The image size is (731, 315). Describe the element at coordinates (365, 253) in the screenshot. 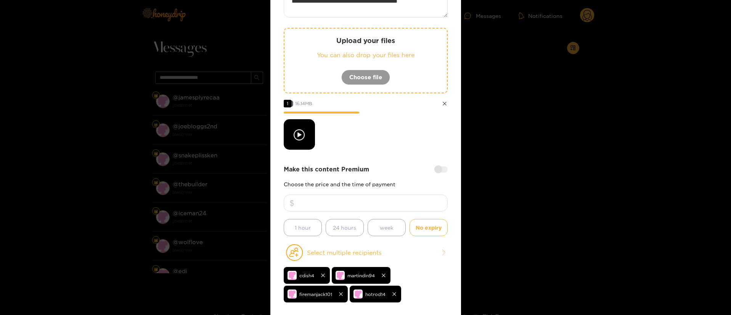

I see `button: Select multiple recipients` at that location.